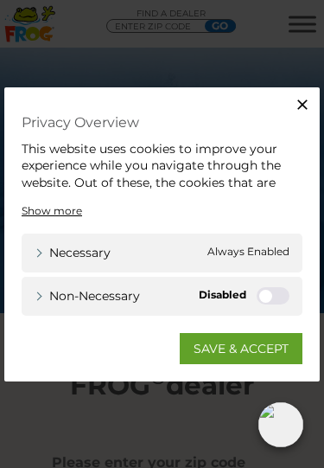  What do you see at coordinates (73, 252) in the screenshot?
I see `a: Necessary` at bounding box center [73, 252].